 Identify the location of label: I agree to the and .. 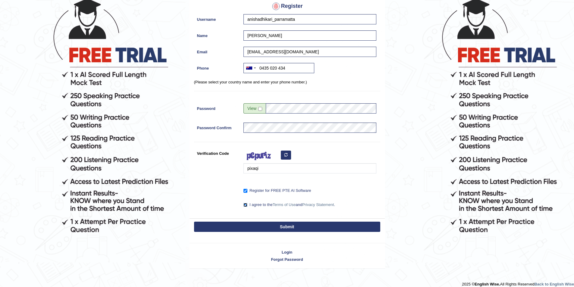
(289, 205).